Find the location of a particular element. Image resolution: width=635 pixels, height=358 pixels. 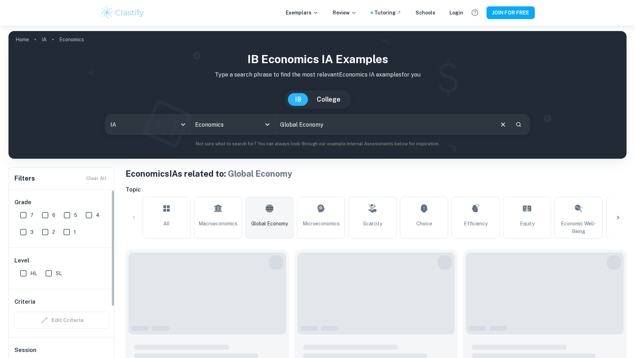

span: 3 is located at coordinates (32, 232).